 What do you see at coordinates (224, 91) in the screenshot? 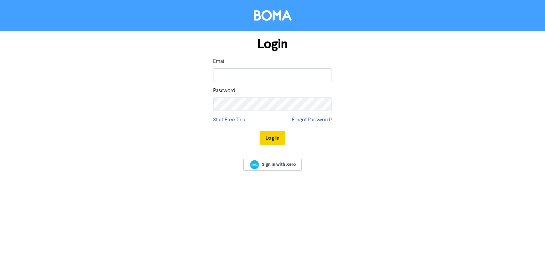
I see `label: Password` at bounding box center [224, 91].